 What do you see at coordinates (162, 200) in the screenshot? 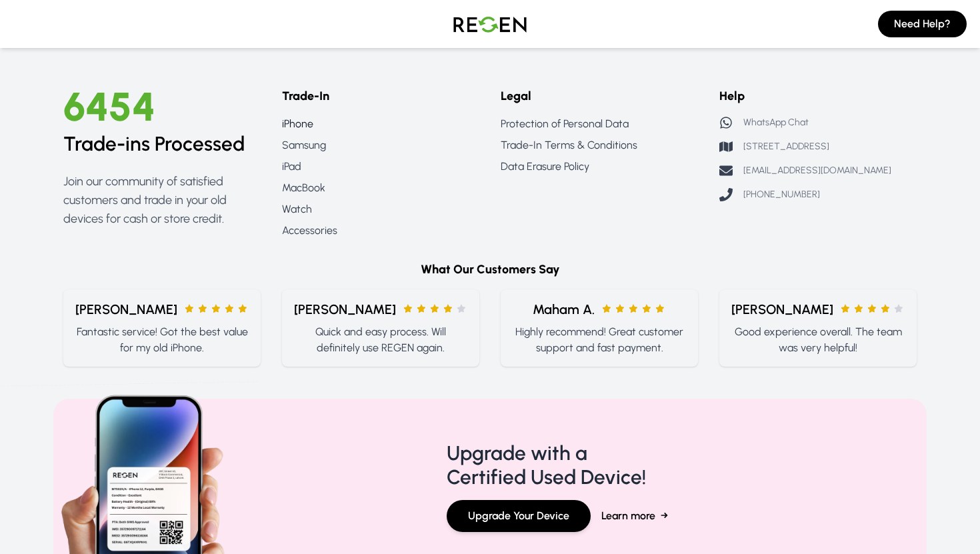
I see `p: Join our community of satisfied customers and trade in your old devices for cash or store credit.` at bounding box center [162, 200].